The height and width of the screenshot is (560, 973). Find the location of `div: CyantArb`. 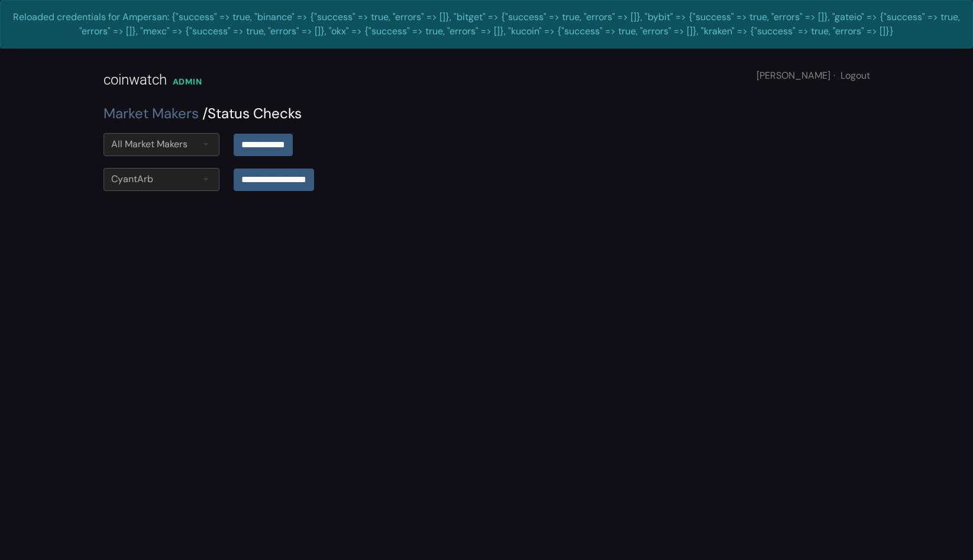

div: CyantArb is located at coordinates (132, 179).